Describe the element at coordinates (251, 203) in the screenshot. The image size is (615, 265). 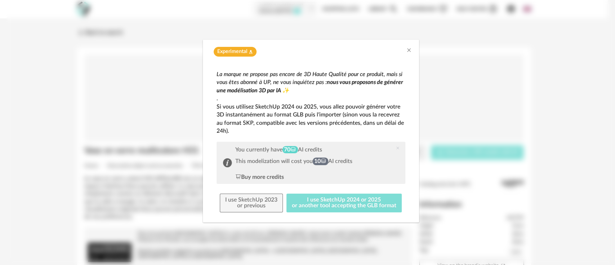
I see `button: I use SketchUp 2023or previous` at that location.